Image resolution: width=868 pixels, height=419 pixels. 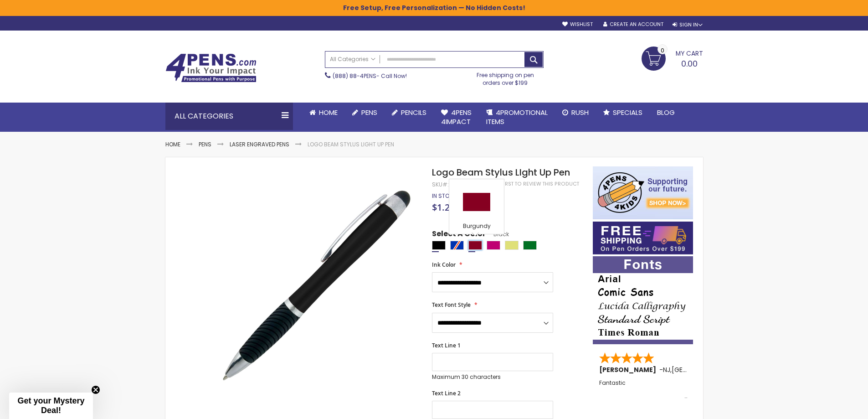 I want to click on span: Get your Mystery Deal!, so click(x=50, y=405).